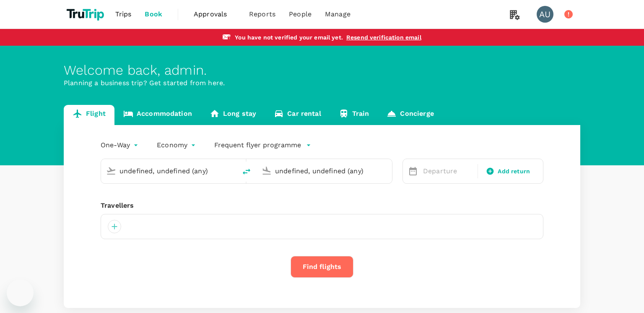 The height and width of the screenshot is (313, 644). I want to click on div: Welcome back , admin ., so click(322, 70).